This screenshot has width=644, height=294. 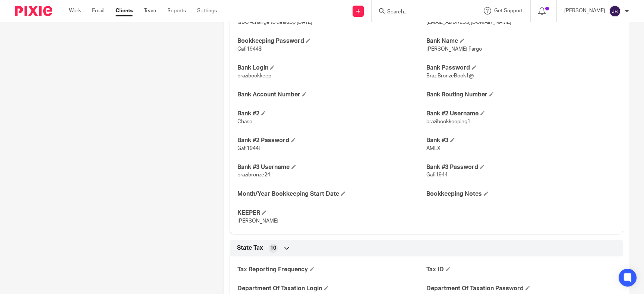 What do you see at coordinates (521, 141) in the screenshot?
I see `h4: Bank #3` at bounding box center [521, 141].